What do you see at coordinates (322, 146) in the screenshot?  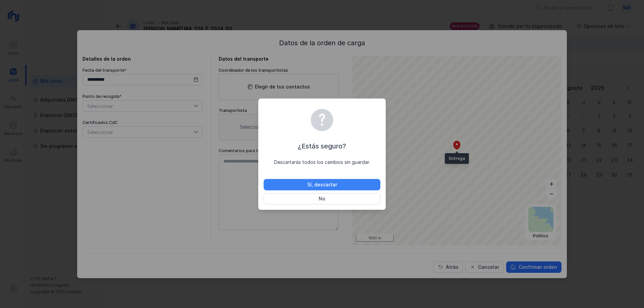 I see `div: ¿Estás seguro?` at bounding box center [322, 146].